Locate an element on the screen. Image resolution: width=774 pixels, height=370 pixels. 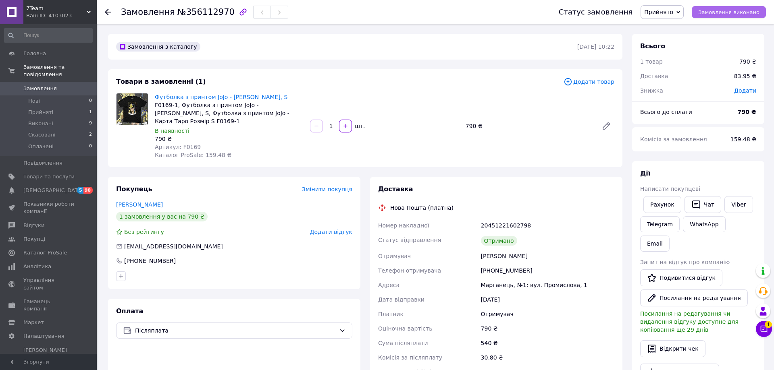
span: Товари в замовленні (1) is located at coordinates (161, 81).